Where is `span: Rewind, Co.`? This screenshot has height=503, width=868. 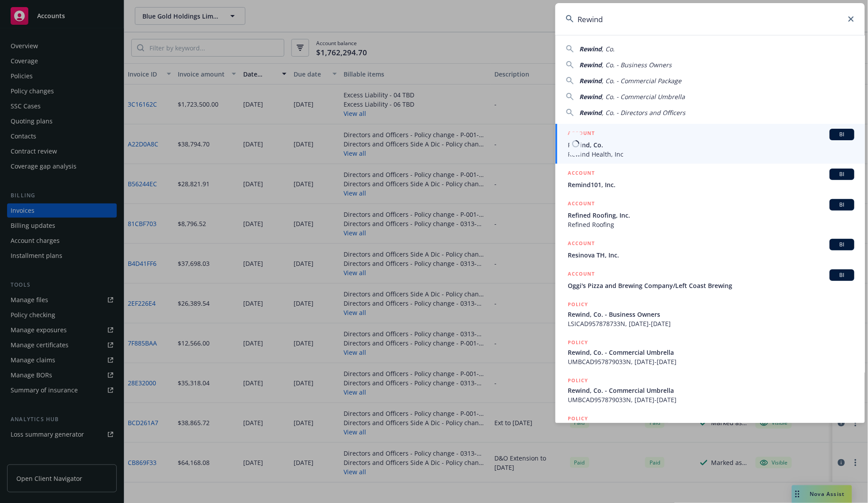
span: Rewind, Co. is located at coordinates (711, 145).